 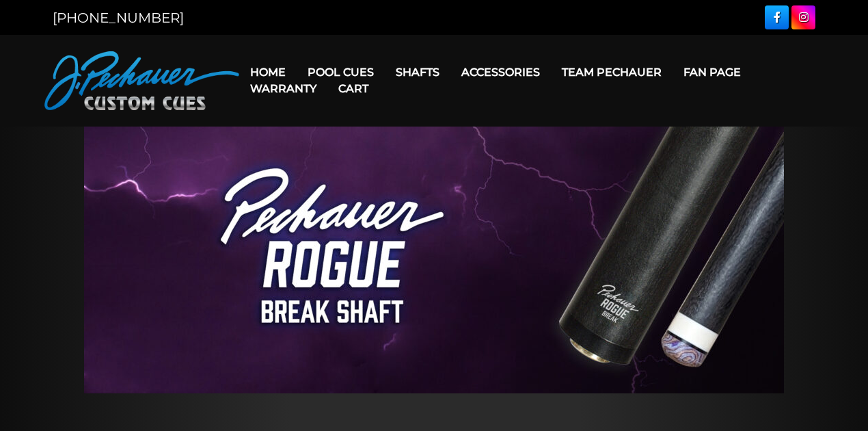 I want to click on a: Warranty, so click(x=283, y=88).